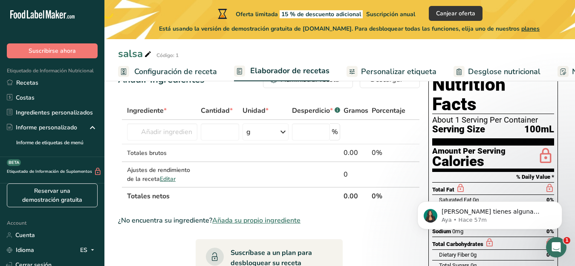  What do you see at coordinates (388, 196) in the screenshot?
I see `th: 0%` at bounding box center [388, 196].